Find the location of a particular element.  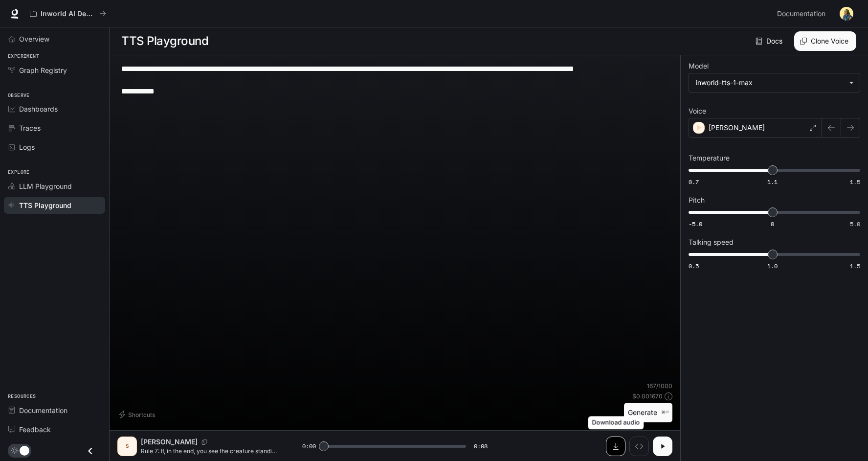

span: 0:00 is located at coordinates (309, 446).